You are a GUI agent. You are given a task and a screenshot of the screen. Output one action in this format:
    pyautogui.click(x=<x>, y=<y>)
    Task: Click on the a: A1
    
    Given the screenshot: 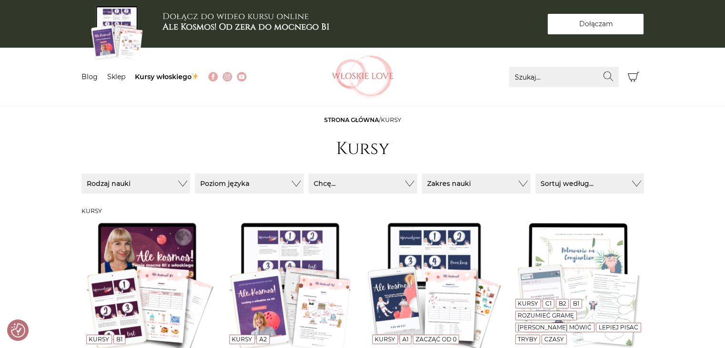 What is the action you would take?
    pyautogui.click(x=405, y=339)
    